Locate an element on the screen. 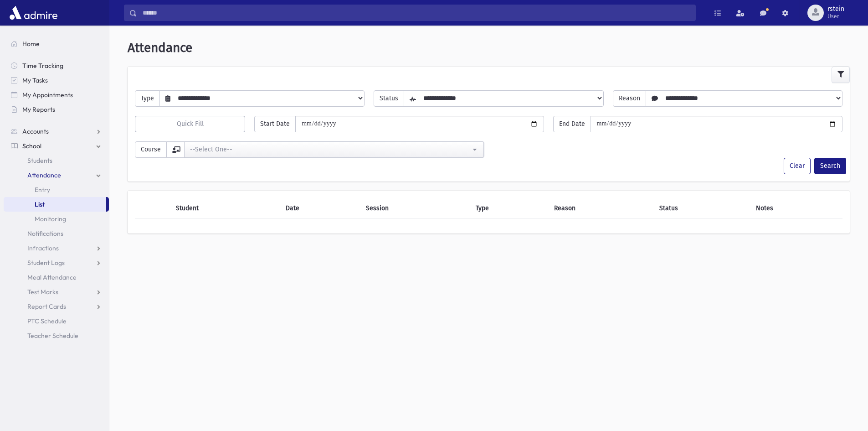  button: Clear is located at coordinates (797, 166).